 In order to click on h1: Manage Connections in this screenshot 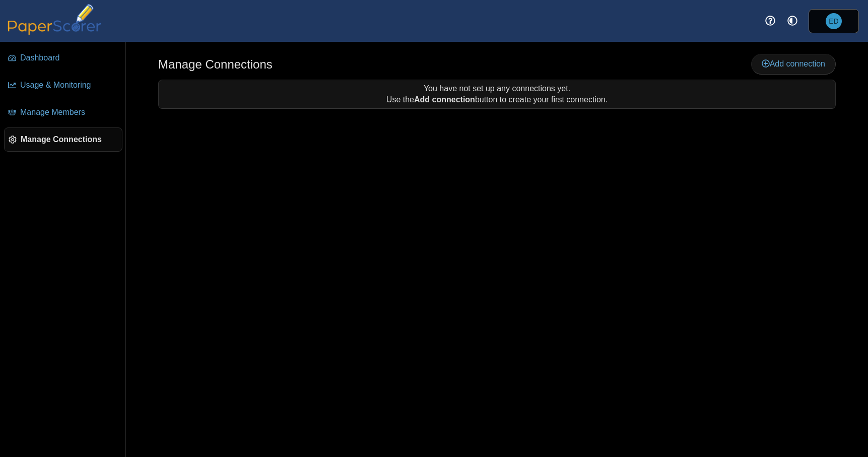, I will do `click(215, 65)`.